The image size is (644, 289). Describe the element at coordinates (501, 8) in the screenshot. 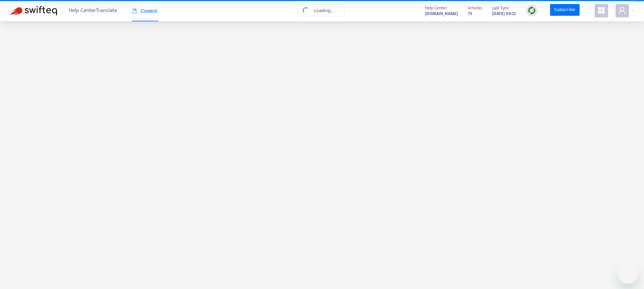

I see `span: Last Sync` at that location.